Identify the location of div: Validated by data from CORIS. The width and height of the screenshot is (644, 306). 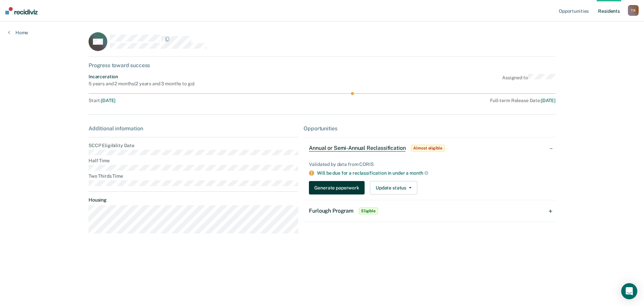
(429, 164).